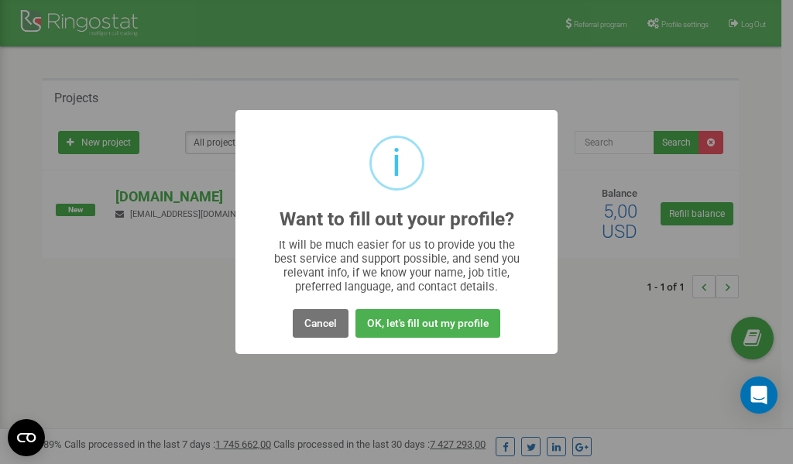  I want to click on div: Open Intercom Messenger, so click(759, 395).